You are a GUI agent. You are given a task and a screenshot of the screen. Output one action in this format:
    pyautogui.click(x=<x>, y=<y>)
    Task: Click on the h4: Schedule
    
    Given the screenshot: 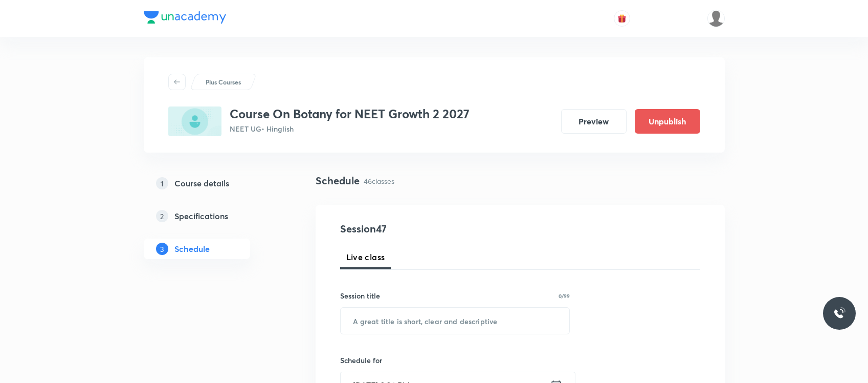 What is the action you would take?
    pyautogui.click(x=337, y=181)
    